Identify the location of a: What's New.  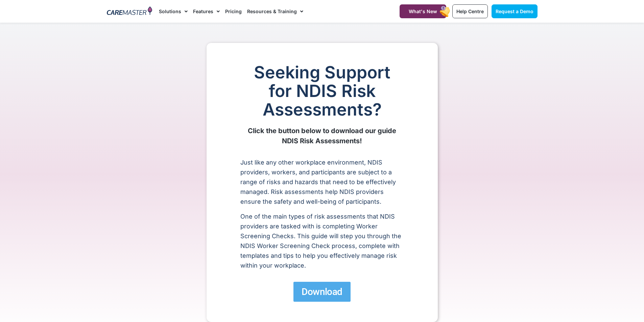
(423, 11).